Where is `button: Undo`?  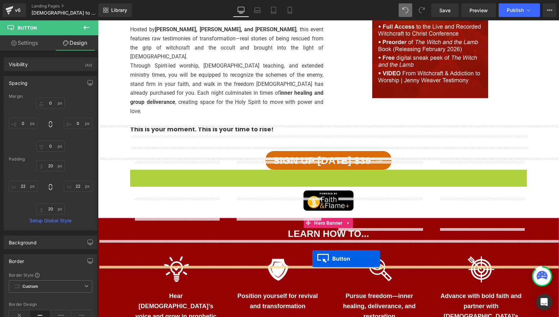 button: Undo is located at coordinates (406, 10).